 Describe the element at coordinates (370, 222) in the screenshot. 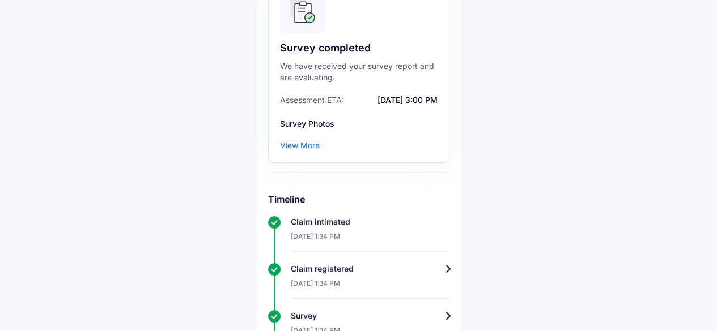

I see `div: Claim intimated` at that location.